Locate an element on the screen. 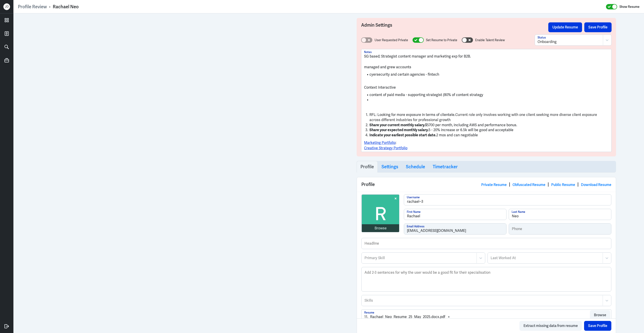 The image size is (644, 333). input: Headline is located at coordinates (487, 243).